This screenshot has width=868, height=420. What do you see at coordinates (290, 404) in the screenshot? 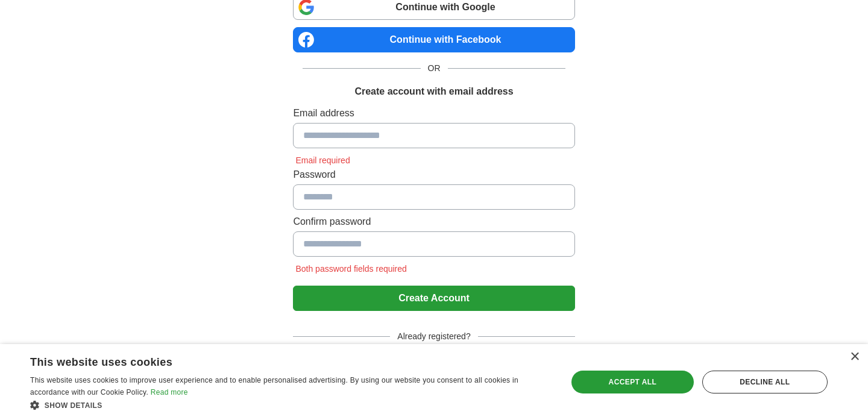
I see `div: Show details` at bounding box center [290, 404].